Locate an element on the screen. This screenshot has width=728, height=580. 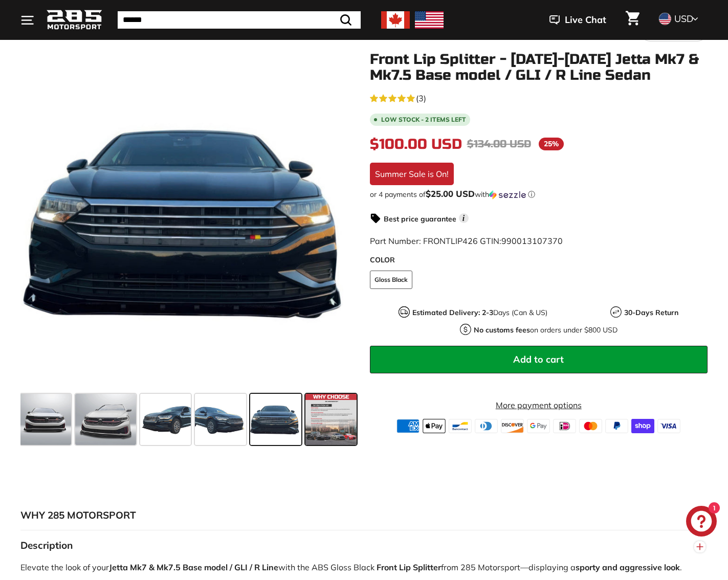
div: 5.0 rating (3 votes) is located at coordinates (539, 98).